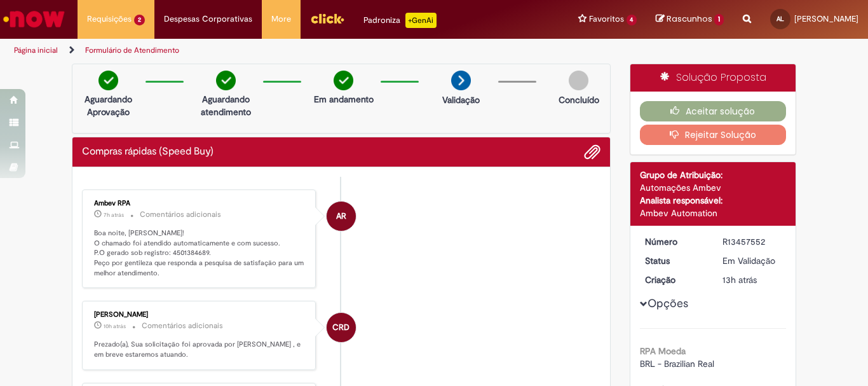 The image size is (868, 386). Describe the element at coordinates (114, 327) in the screenshot. I see `span: 10h atrás` at that location.